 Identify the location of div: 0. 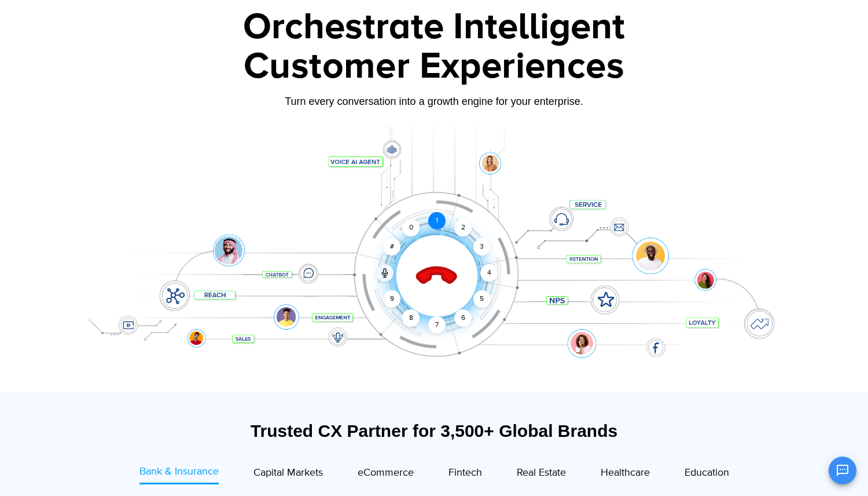
(411, 228).